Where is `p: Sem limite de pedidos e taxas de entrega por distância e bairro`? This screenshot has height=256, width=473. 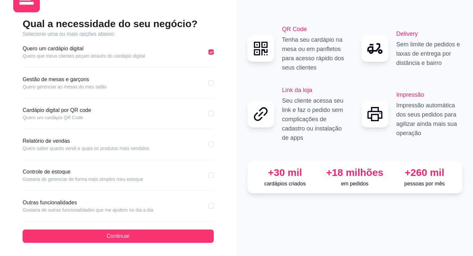 p: Sem limite de pedidos e taxas de entrega por distância e bairro is located at coordinates (429, 54).